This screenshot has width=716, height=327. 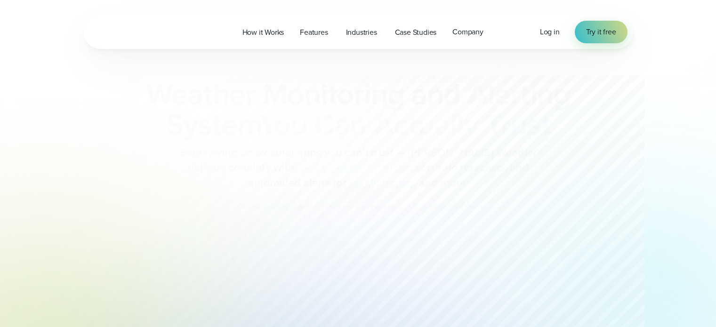 What do you see at coordinates (601, 32) in the screenshot?
I see `a: Try it free` at bounding box center [601, 32].